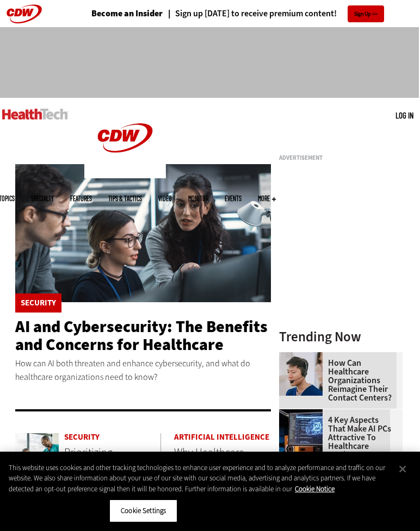 The width and height of the screenshot is (420, 531). Describe the element at coordinates (105, 474) in the screenshot. I see `span: Prioritizing Cybersecurity in Healthcare as a Measure of Patient Safety` at that location.